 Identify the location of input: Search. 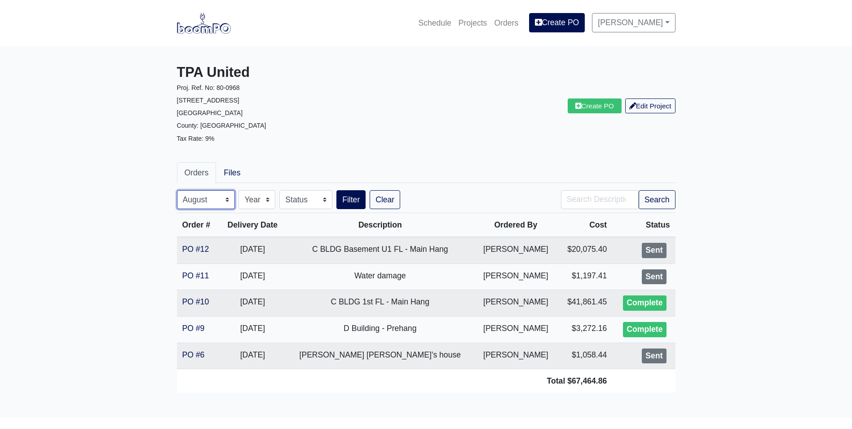
(600, 199).